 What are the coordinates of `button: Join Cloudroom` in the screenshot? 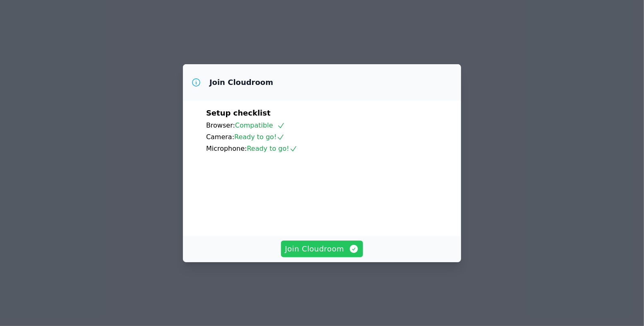 It's located at (322, 249).